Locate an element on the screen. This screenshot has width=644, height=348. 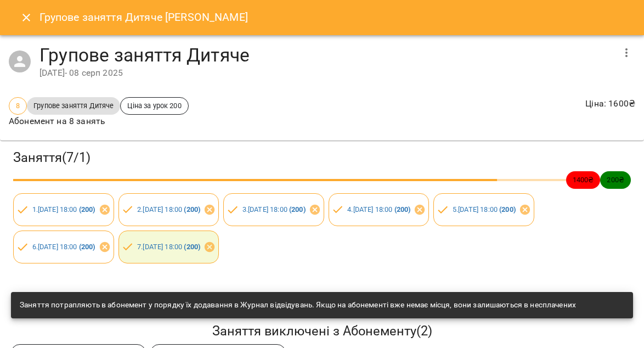
span: Групове заняття Дитяче is located at coordinates (73, 105).